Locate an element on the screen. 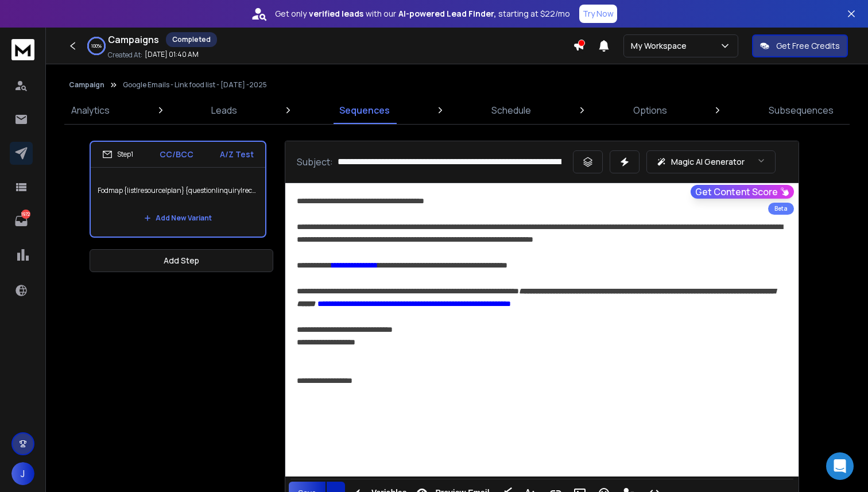 This screenshot has height=492, width=868. img: logo is located at coordinates (23, 49).